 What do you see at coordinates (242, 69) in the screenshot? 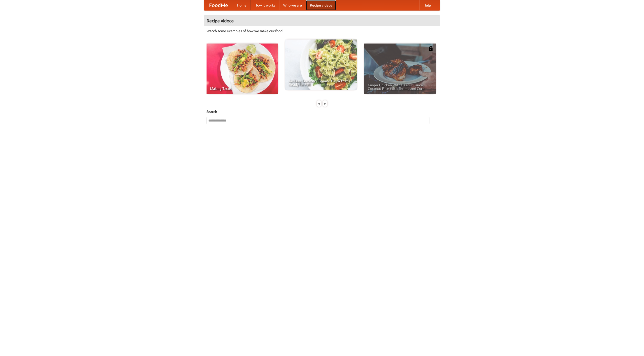
I see `a: Making Tacos` at bounding box center [242, 69].